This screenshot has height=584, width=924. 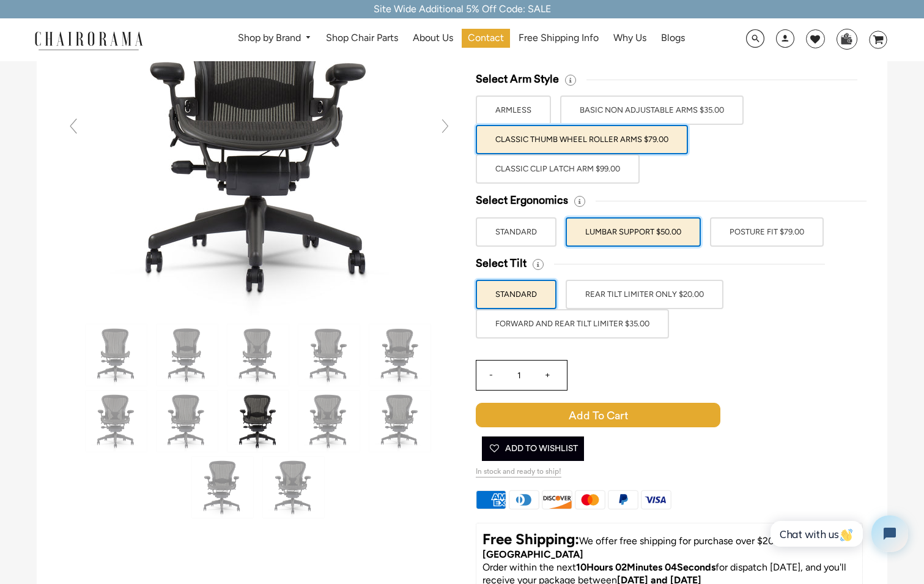 What do you see at coordinates (611, 415) in the screenshot?
I see `button: Add to Cart` at bounding box center [611, 415].